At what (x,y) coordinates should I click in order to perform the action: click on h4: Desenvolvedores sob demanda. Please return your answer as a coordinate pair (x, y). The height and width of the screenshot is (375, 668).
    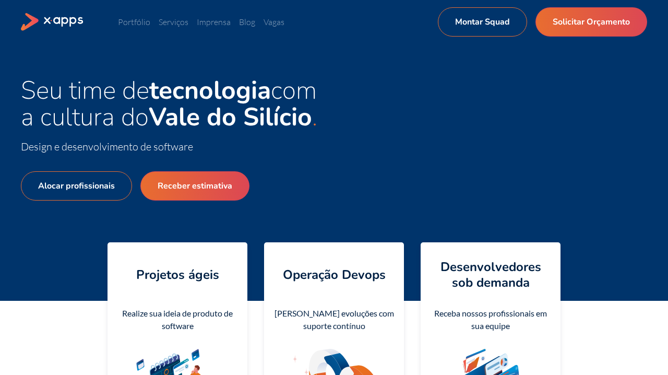
    Looking at the image, I should click on (491, 275).